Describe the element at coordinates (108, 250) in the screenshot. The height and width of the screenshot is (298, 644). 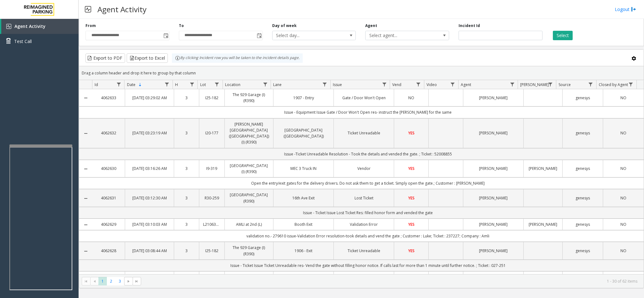
I see `a: 4062628` at that location.